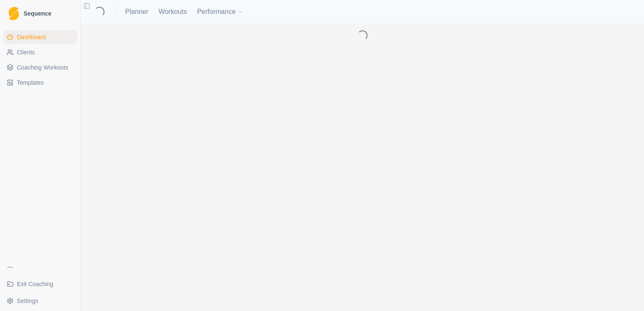 The height and width of the screenshot is (311, 644). I want to click on span: Clients, so click(26, 52).